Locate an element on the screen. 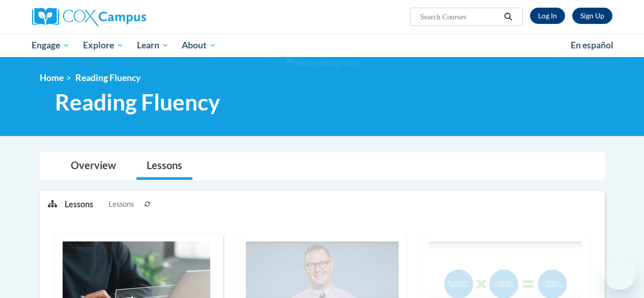 This screenshot has height=298, width=644. a: Overview is located at coordinates (93, 166).